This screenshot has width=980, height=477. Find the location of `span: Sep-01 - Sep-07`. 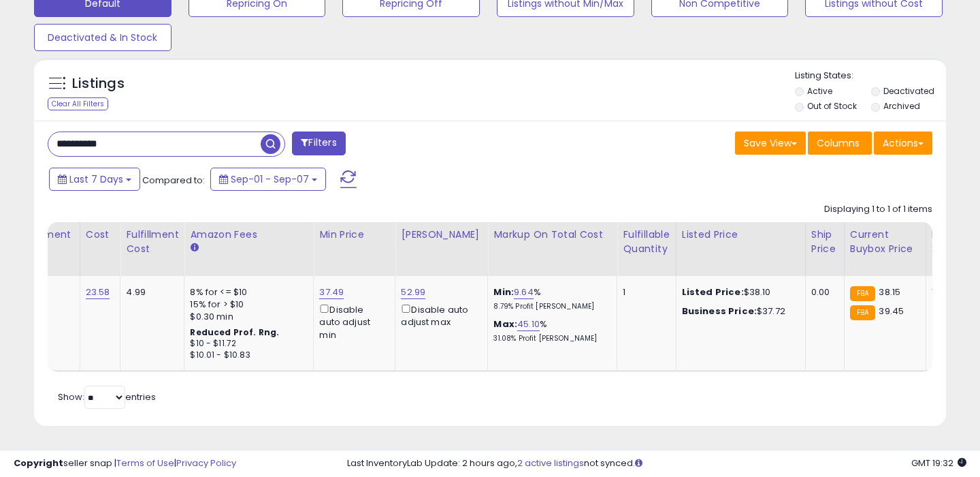

span: Sep-01 - Sep-07 is located at coordinates (270, 180).